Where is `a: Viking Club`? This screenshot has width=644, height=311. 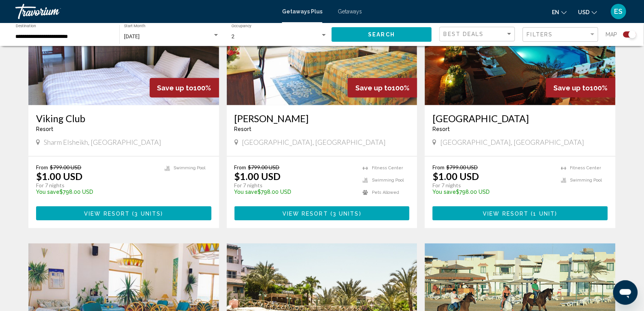 a: Viking Club is located at coordinates (123, 119).